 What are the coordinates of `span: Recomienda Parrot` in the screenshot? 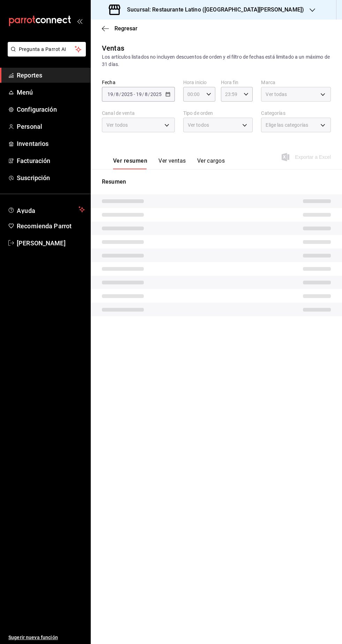 It's located at (51, 226).